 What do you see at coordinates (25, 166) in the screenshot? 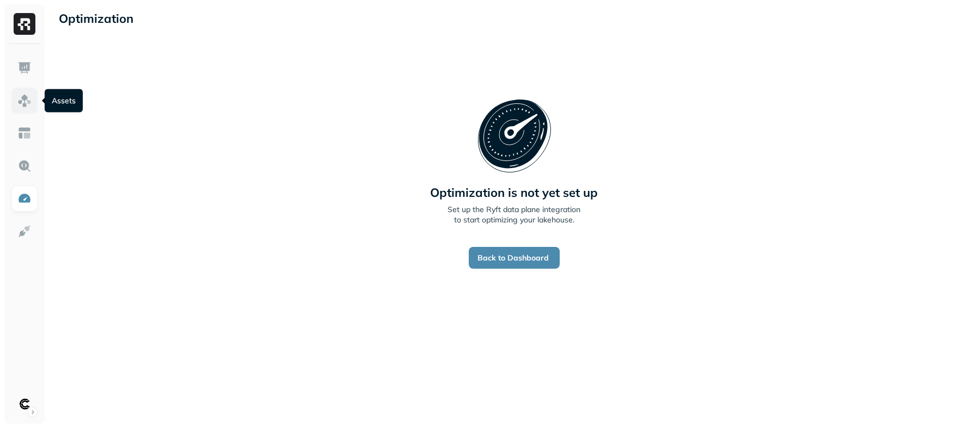
I see `img: Query Explorer` at bounding box center [25, 166].